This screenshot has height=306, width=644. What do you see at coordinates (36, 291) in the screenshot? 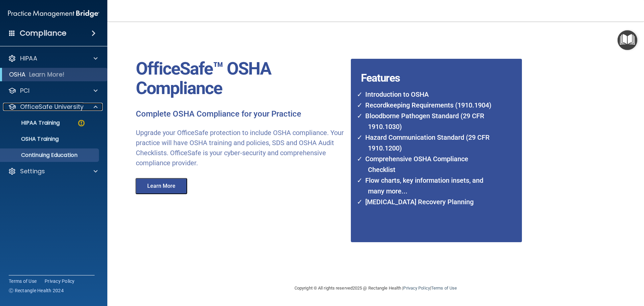
I see `span: Ⓒ Rectangle Health 2024` at bounding box center [36, 291].